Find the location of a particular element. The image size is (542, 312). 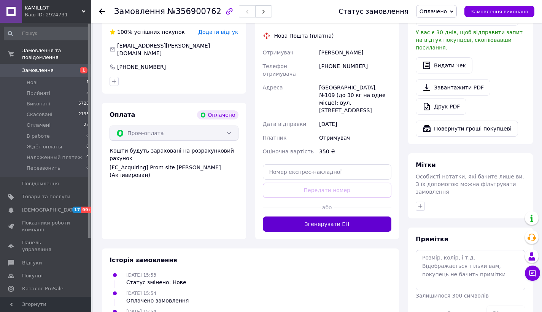

div: Статус змінено: Нове is located at coordinates (156, 282).